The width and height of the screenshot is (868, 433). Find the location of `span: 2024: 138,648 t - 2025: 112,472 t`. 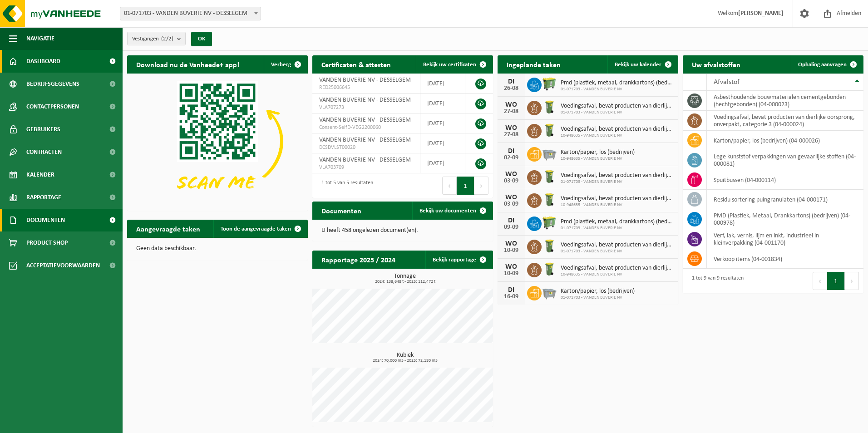

span: 2024: 138,648 t - 2025: 112,472 t is located at coordinates (405, 282).